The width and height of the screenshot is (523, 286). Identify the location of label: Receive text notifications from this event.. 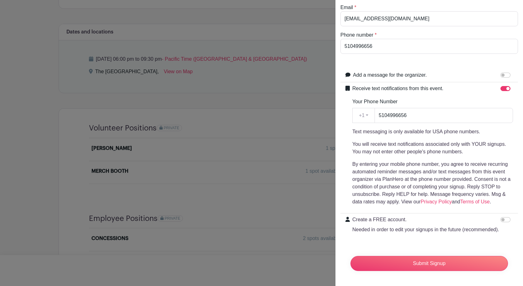
(398, 89).